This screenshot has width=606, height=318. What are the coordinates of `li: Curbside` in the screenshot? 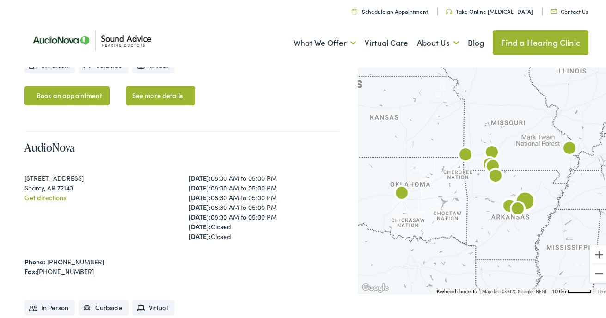 It's located at (104, 306).